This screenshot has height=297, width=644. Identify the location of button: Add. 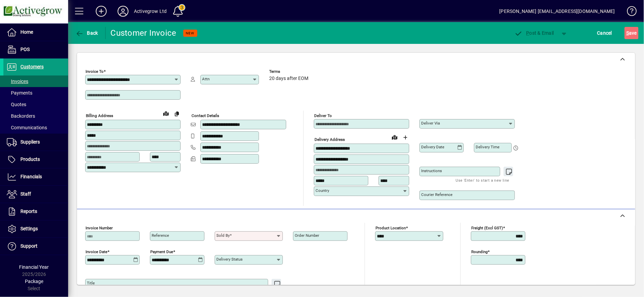
(101, 11).